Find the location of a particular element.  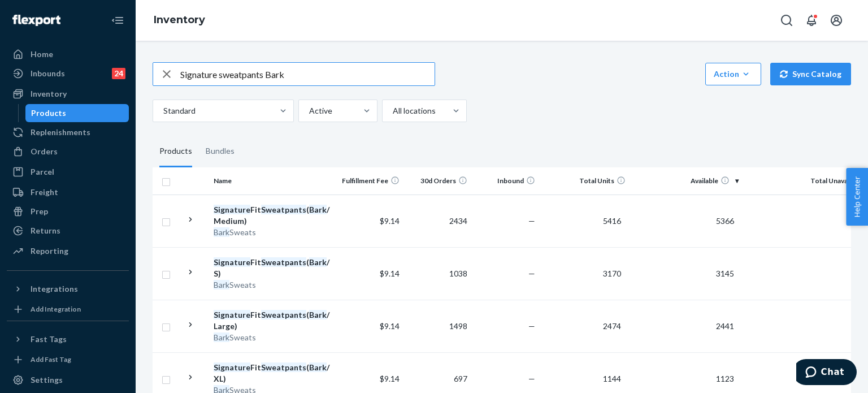

th: Total Units is located at coordinates (584, 181).